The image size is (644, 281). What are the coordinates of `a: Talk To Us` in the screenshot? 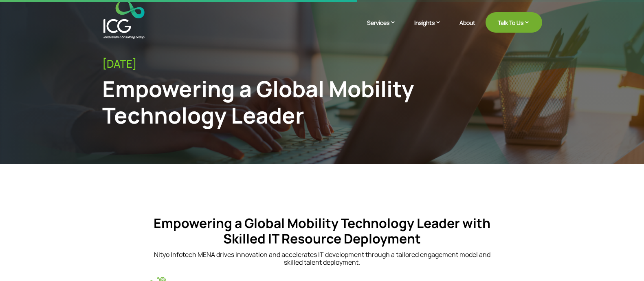 It's located at (514, 23).